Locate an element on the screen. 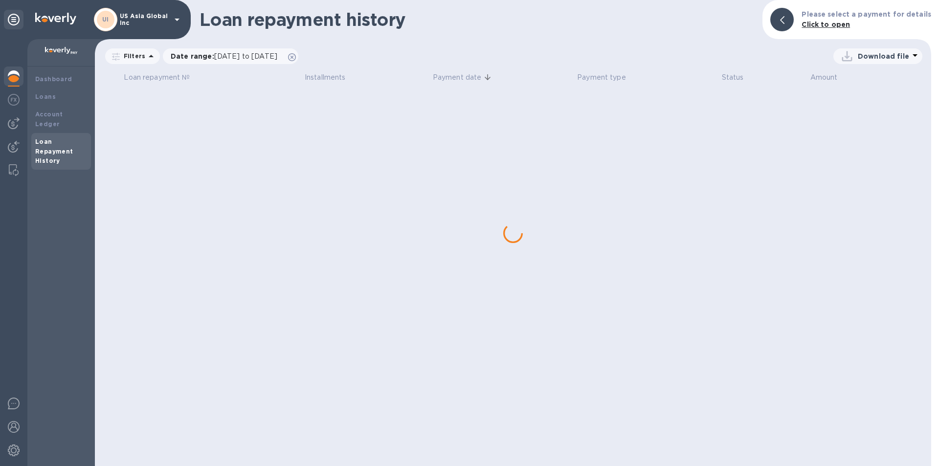 The width and height of the screenshot is (939, 466). b: Loans is located at coordinates (45, 96).